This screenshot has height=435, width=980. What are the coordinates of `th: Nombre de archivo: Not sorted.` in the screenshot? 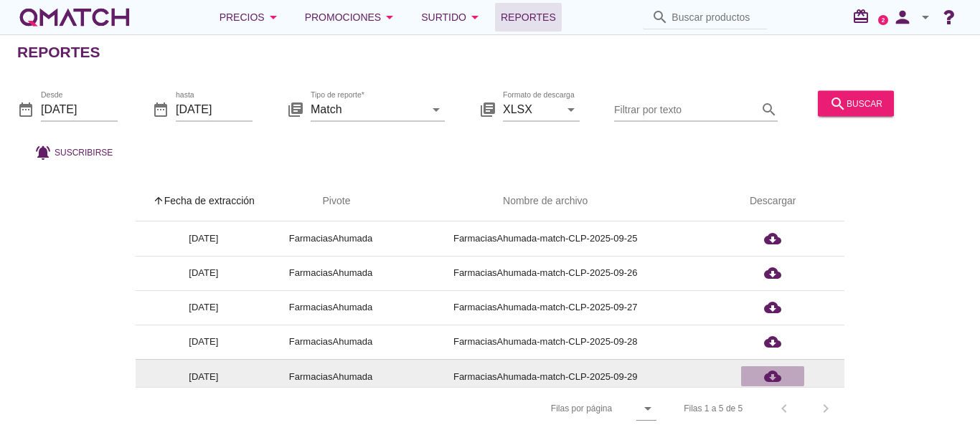 It's located at (546, 201).